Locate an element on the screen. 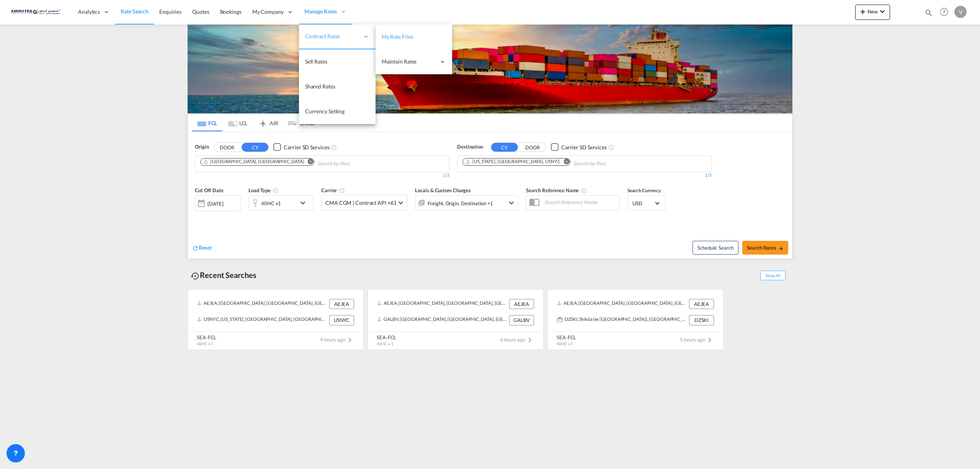 This screenshot has height=469, width=980. img: c67187802a5a11ec94275b5db69a26e6.png is located at coordinates (37, 12).